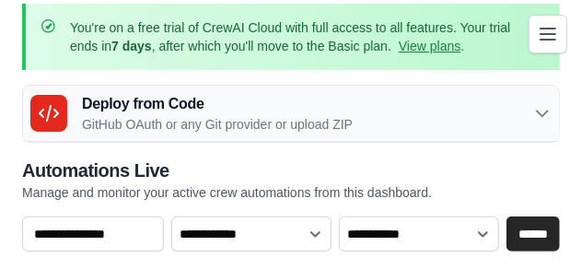 The image size is (582, 269). What do you see at coordinates (217, 104) in the screenshot?
I see `h3: Deploy from Code` at bounding box center [217, 104].